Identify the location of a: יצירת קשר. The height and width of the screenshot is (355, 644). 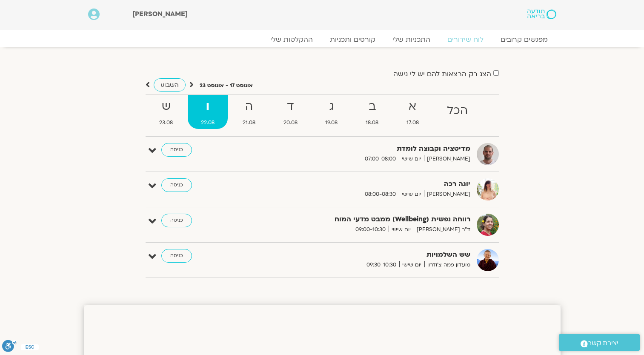
(599, 342).